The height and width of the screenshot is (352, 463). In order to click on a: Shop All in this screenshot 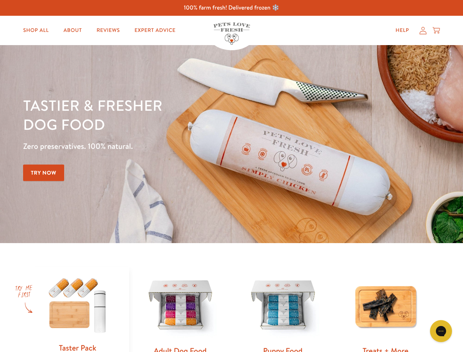, I will do `click(36, 30)`.